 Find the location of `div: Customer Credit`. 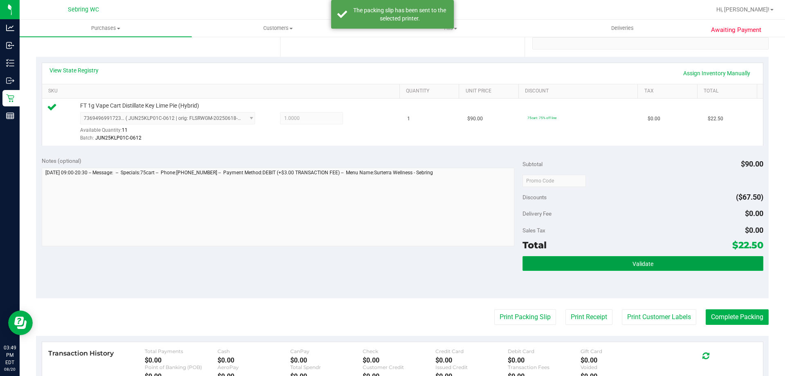

div: Customer Credit is located at coordinates (399, 367).